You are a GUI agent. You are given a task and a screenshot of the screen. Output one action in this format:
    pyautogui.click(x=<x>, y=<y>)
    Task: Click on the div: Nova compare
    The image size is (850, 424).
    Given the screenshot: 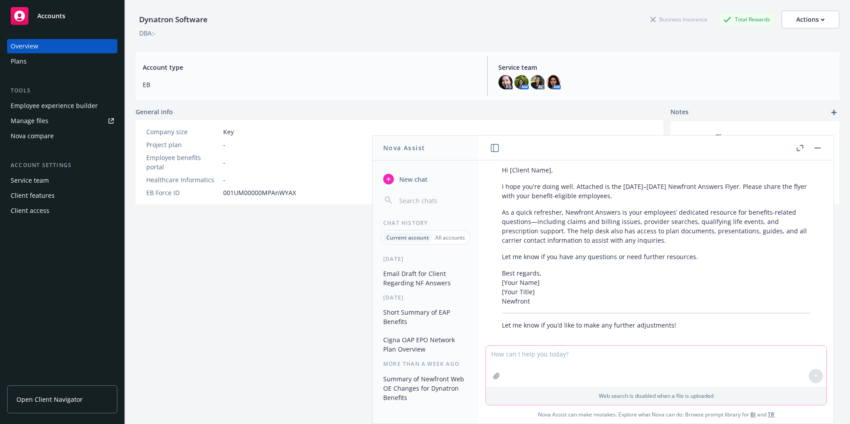 What is the action you would take?
    pyautogui.click(x=32, y=136)
    